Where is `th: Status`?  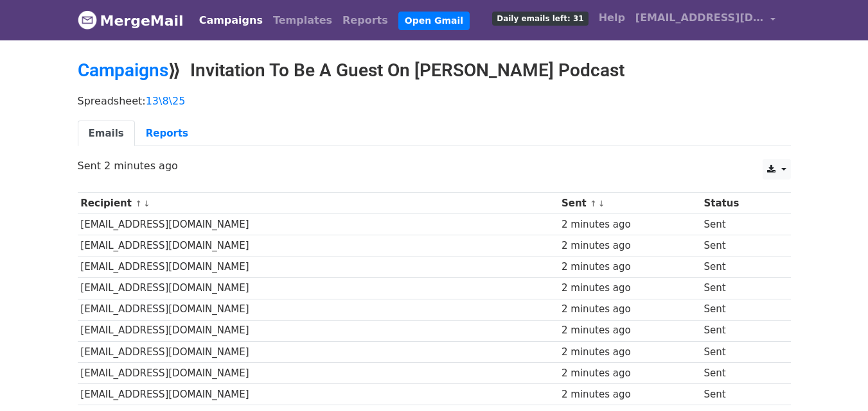
th: Status is located at coordinates (740, 204).